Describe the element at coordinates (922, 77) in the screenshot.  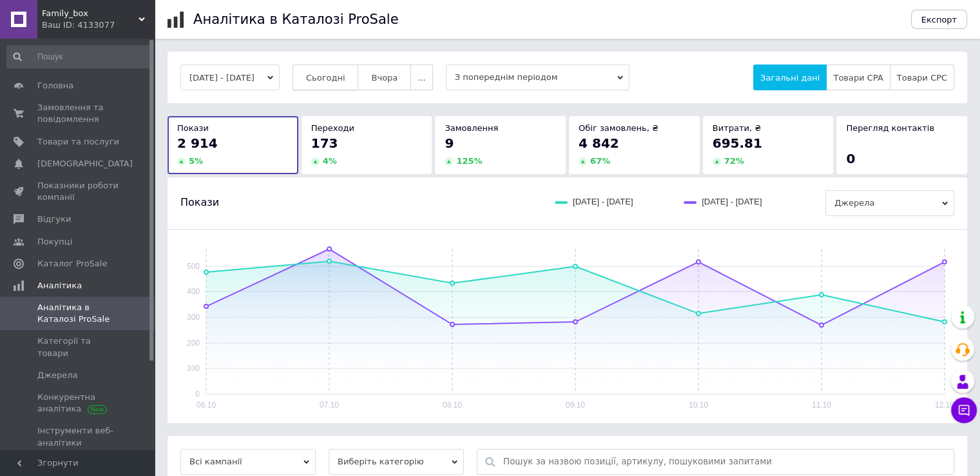
I see `button: Товари CPC` at that location.